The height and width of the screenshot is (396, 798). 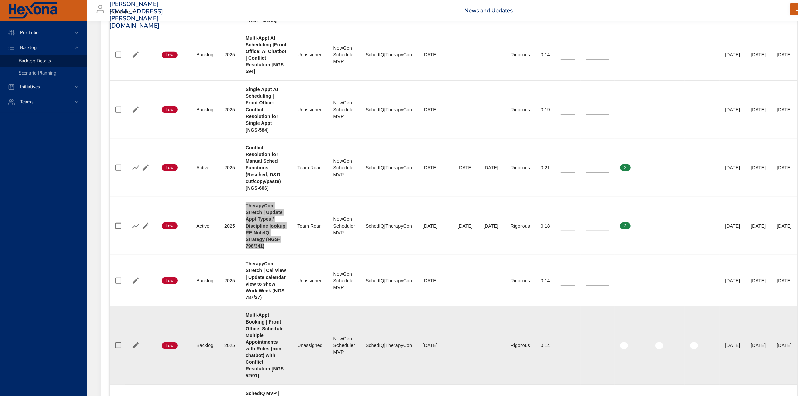 What do you see at coordinates (265, 226) in the screenshot?
I see `b: TherapyCon Stretch | Update Appt Types / Discipline lookup RE NoteIQ Strategy (NGS-798/341)` at bounding box center [265, 226].